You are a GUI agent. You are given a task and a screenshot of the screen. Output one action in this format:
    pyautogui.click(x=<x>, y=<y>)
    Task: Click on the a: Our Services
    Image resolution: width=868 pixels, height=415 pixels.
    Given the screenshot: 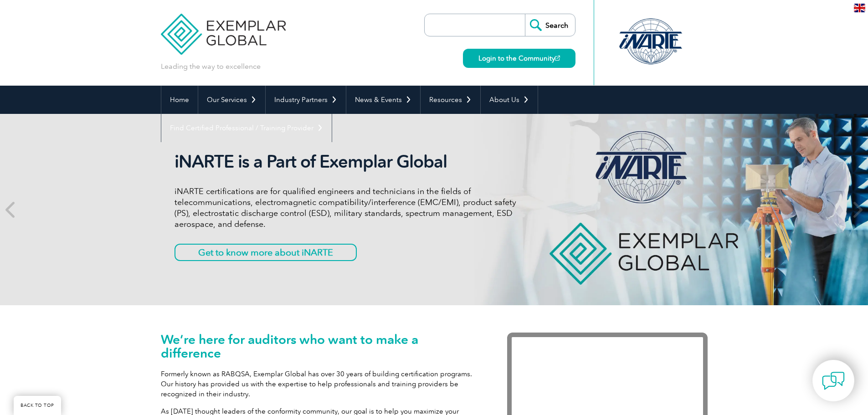 What is the action you would take?
    pyautogui.click(x=231, y=100)
    